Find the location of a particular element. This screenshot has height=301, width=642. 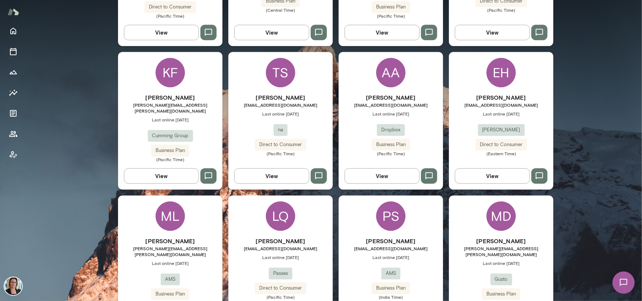

div: EH is located at coordinates (501, 72).